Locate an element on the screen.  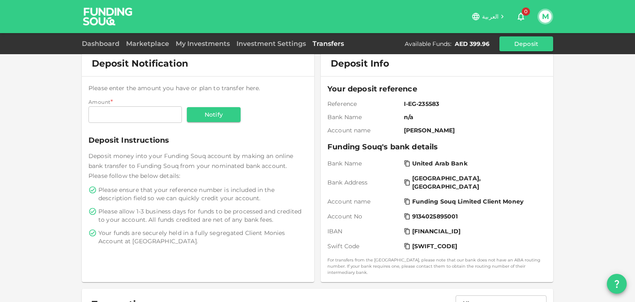
a: Dashboard is located at coordinates (102, 43).